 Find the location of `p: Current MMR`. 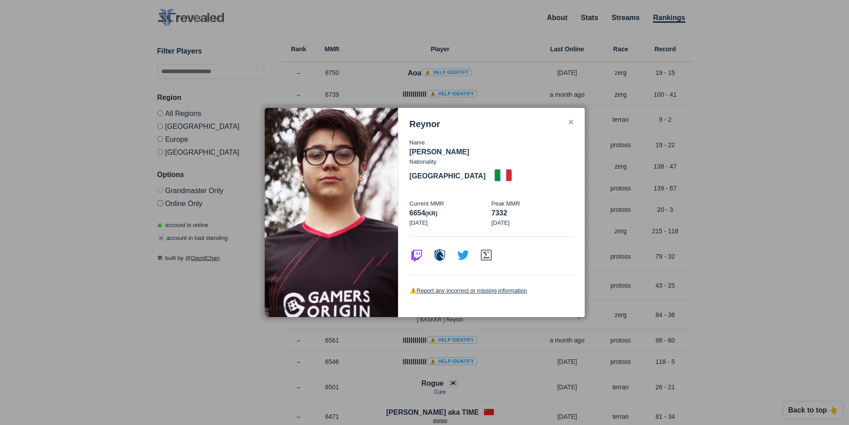

p: Current MMR is located at coordinates (451, 204).